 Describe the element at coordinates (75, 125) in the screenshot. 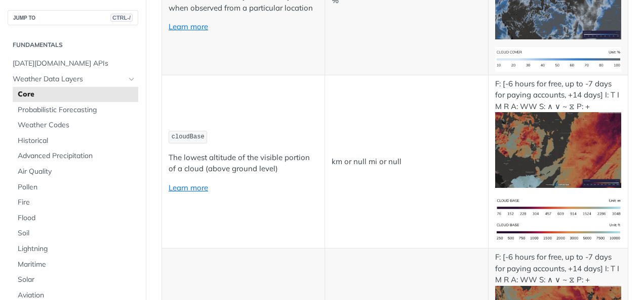

I see `a: Weather Codes` at that location.